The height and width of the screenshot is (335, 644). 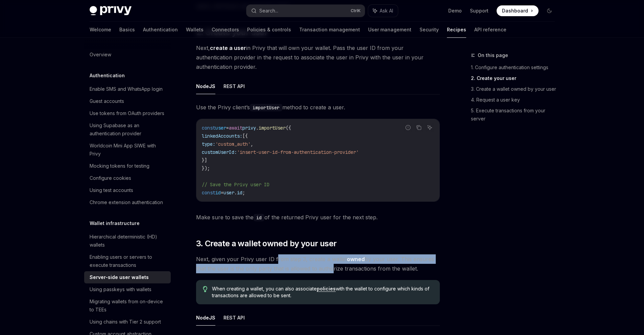 I want to click on button: Search...CtrlK, so click(x=305, y=11).